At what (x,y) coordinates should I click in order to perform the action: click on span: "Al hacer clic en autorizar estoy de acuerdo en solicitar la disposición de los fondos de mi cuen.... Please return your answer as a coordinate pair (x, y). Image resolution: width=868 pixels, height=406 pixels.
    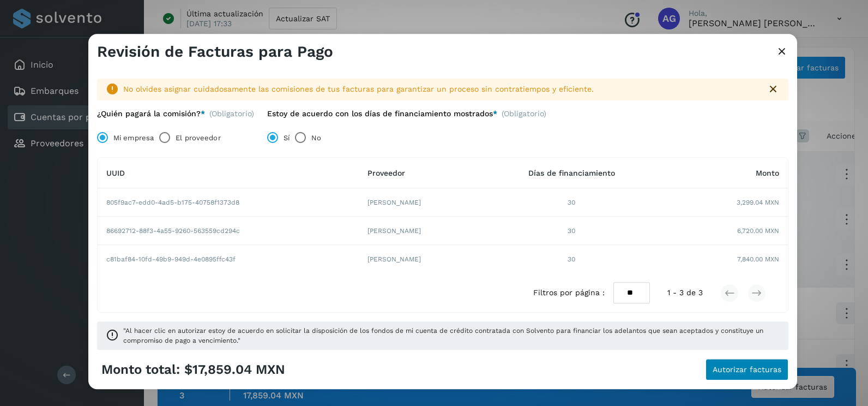
    Looking at the image, I should click on (452, 336).